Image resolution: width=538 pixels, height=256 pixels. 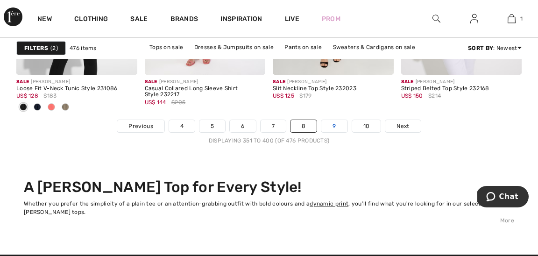 What do you see at coordinates (284, 96) in the screenshot?
I see `span: US$ 125` at bounding box center [284, 96].